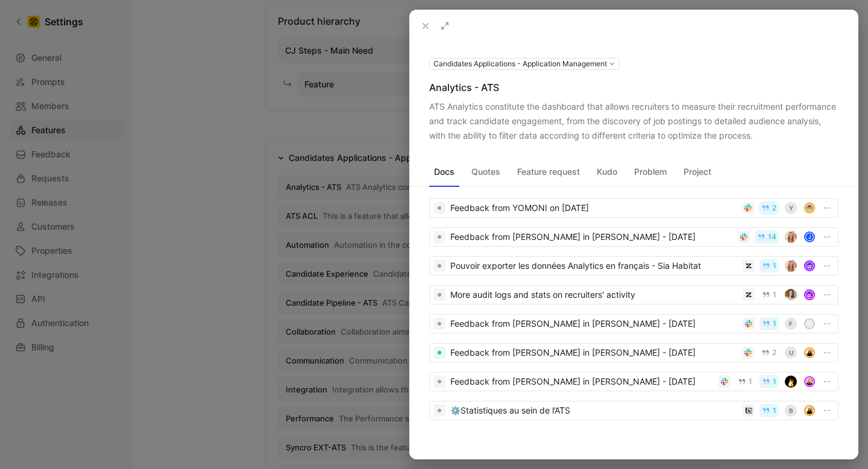 The height and width of the screenshot is (469, 868). What do you see at coordinates (772, 237) in the screenshot?
I see `span: 14` at bounding box center [772, 237].